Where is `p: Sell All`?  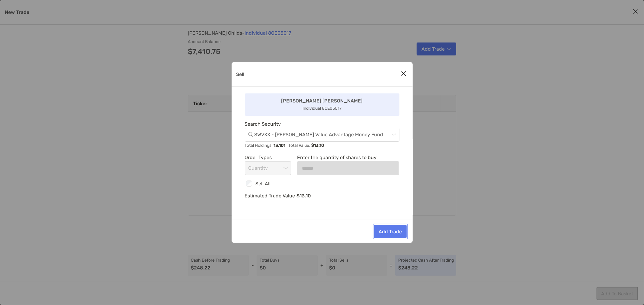 p: Sell All is located at coordinates (263, 184).